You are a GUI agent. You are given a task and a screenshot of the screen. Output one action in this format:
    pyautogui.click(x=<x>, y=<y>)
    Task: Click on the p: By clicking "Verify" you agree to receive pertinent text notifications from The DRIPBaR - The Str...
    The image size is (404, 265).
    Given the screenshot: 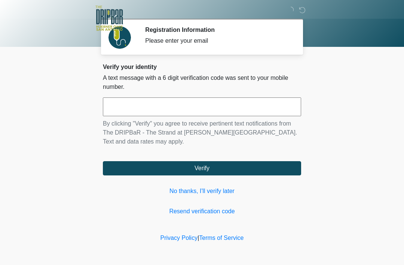 What is the action you would take?
    pyautogui.click(x=202, y=132)
    